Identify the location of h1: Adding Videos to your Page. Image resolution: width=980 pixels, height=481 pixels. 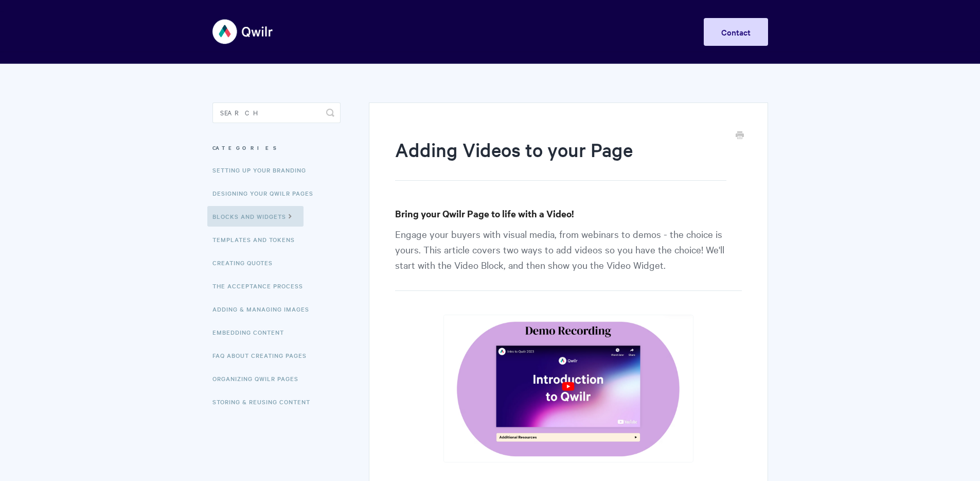
(560, 159).